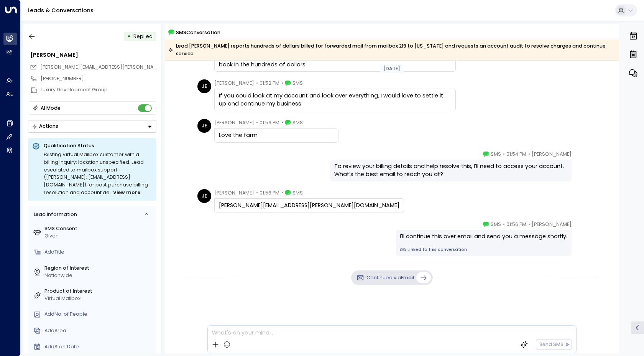  Describe the element at coordinates (99, 276) in the screenshot. I see `div: Nationwide` at that location.